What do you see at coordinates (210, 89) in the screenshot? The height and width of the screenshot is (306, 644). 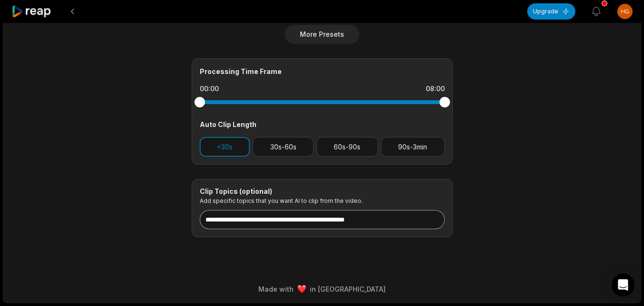 I see `div: 00:00` at bounding box center [210, 89].